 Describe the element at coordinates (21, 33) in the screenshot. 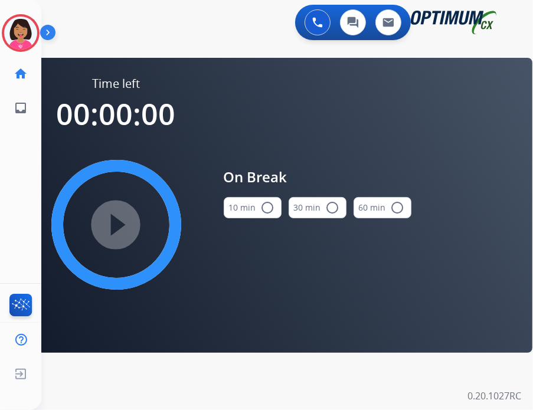

I see `img: avatar` at that location.